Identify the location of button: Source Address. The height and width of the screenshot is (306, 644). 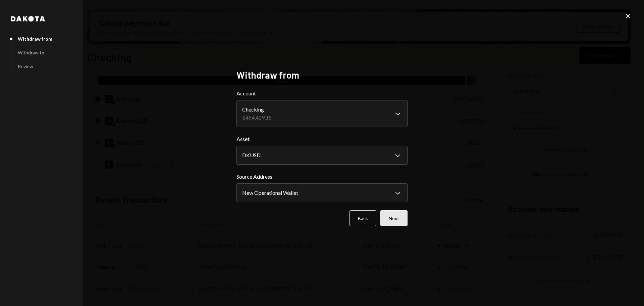
(322, 193).